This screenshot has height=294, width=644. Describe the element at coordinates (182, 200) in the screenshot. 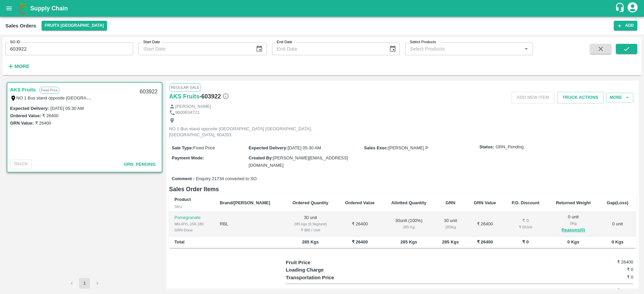

I see `b: Product` at that location.